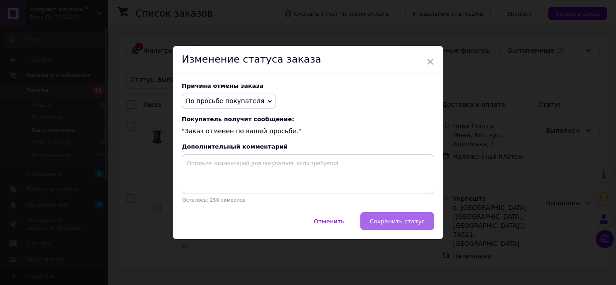  Describe the element at coordinates (397, 221) in the screenshot. I see `button: Сохранить статус` at that location.